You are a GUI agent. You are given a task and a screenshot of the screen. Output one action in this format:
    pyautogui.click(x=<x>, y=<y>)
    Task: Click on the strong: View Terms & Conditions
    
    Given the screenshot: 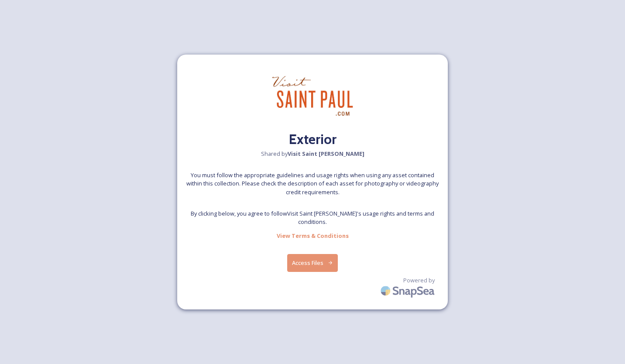 What is the action you would take?
    pyautogui.click(x=312, y=236)
    